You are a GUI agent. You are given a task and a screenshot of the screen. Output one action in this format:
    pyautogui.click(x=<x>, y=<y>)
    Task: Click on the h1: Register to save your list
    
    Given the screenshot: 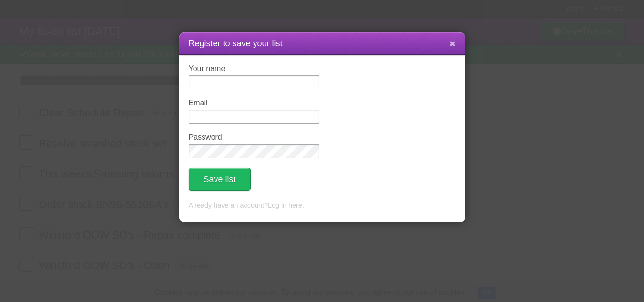 What is the action you would take?
    pyautogui.click(x=322, y=44)
    